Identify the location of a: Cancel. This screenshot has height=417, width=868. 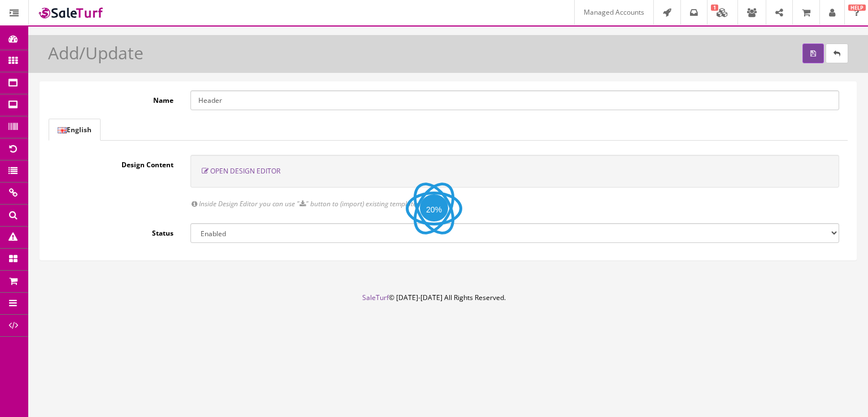
(837, 53).